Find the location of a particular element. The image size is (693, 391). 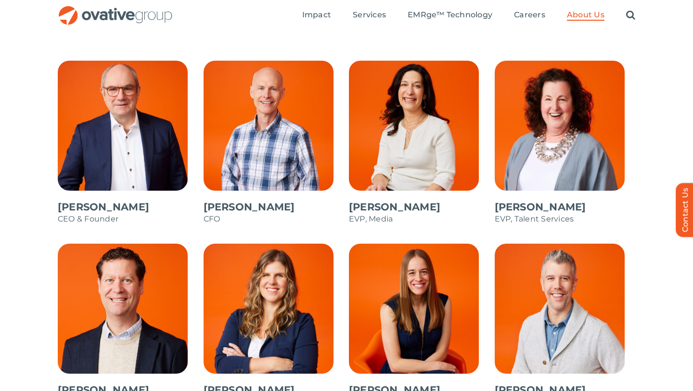

a: Services is located at coordinates (369, 15).